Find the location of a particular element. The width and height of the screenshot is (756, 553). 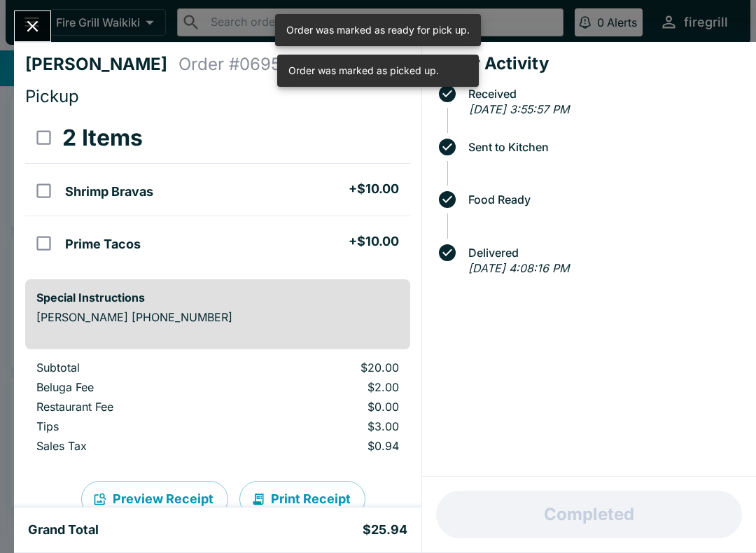

div: Order was marked as picked up. is located at coordinates (364, 71).